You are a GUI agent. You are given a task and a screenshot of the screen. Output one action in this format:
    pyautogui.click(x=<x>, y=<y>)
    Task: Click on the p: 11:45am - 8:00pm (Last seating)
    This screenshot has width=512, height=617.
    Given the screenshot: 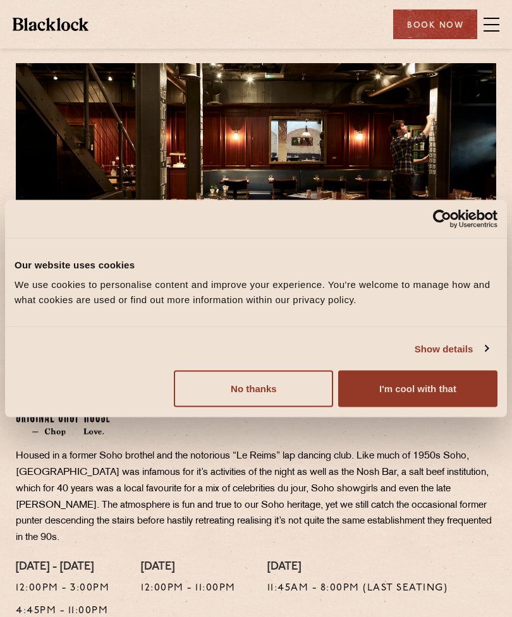 What is the action you would take?
    pyautogui.click(x=358, y=589)
    